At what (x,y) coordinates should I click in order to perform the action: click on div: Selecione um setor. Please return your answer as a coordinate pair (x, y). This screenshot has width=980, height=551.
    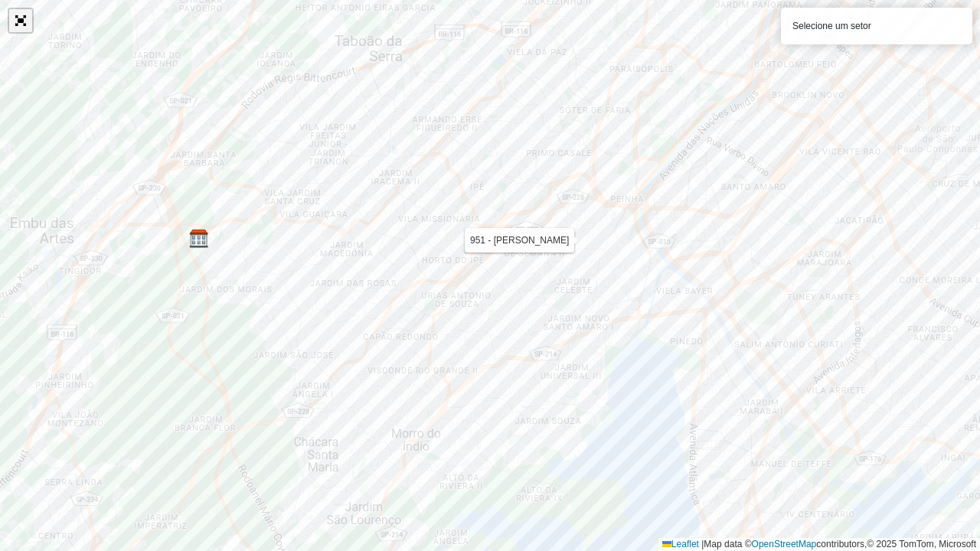
    Looking at the image, I should click on (877, 26).